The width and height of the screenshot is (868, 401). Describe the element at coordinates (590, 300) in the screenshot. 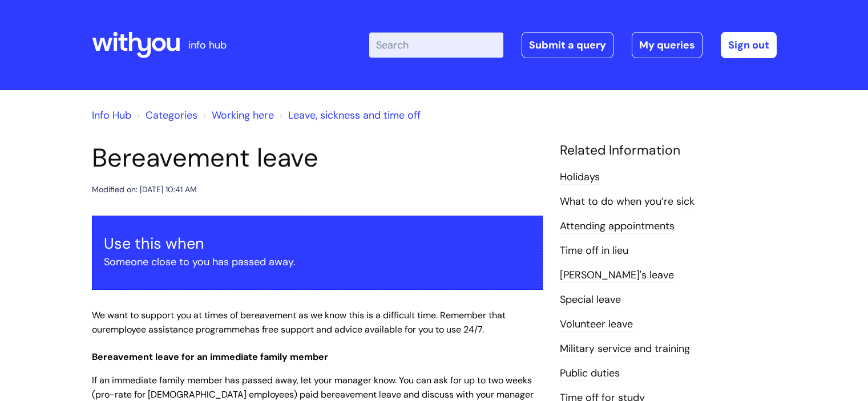

I see `a: Special leave` at that location.